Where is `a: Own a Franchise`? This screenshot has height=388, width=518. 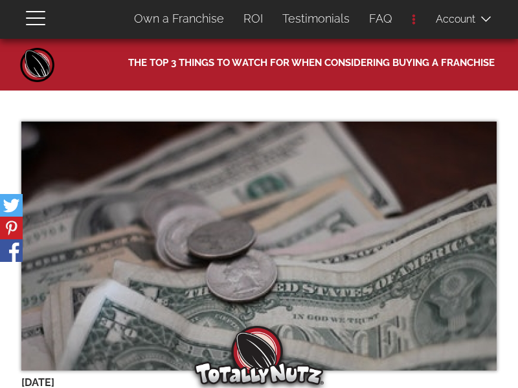 a: Own a Franchise is located at coordinates (179, 19).